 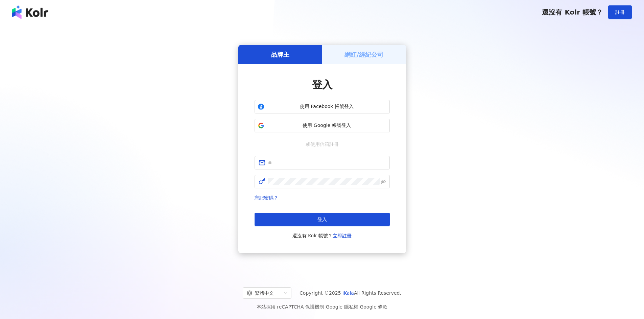 What do you see at coordinates (264, 293) in the screenshot?
I see `div: 繁體中文` at bounding box center [264, 293].